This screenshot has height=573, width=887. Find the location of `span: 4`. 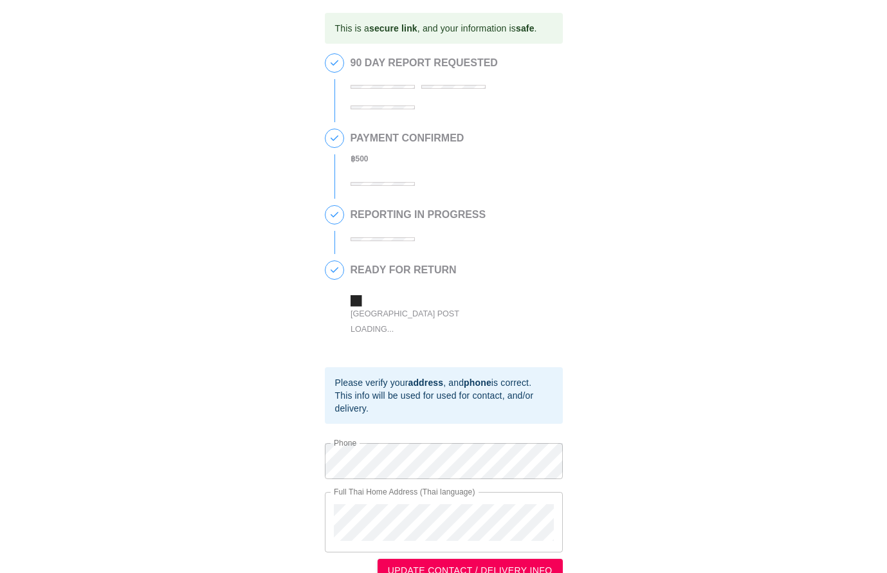

span: 4 is located at coordinates (334, 270).